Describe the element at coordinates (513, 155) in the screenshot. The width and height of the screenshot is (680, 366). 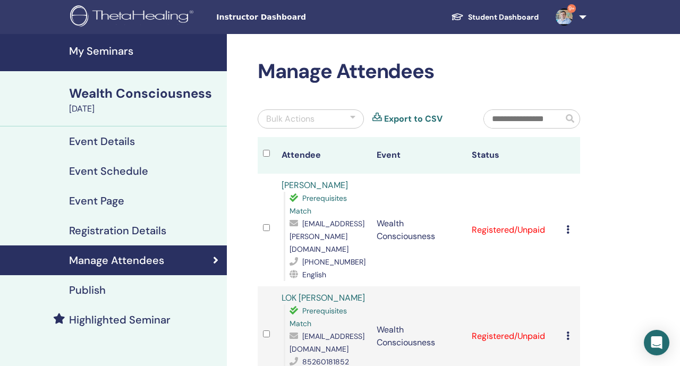
I see `th: Status` at that location.